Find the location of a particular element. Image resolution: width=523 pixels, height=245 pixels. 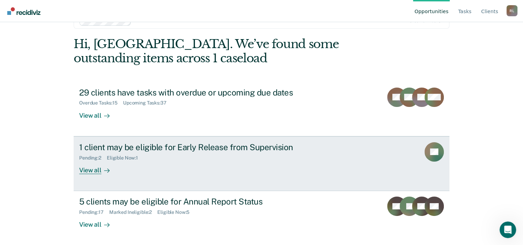

button: Profile dropdown button is located at coordinates (512, 11).